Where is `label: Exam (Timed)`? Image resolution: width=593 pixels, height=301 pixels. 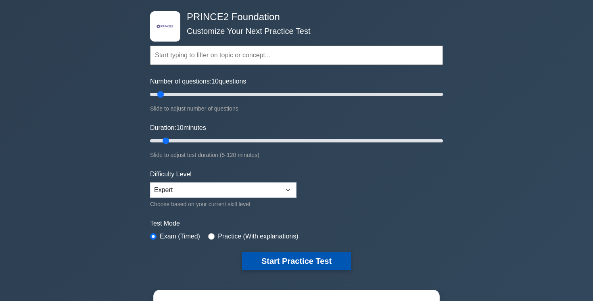 label: Exam (Timed) is located at coordinates (180, 236).